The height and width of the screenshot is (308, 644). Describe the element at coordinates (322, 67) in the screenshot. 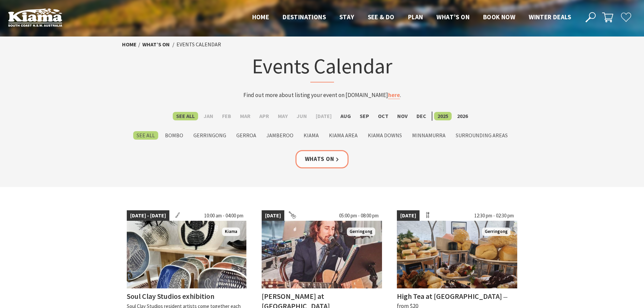

I see `h1: Events Calendar` at that location.